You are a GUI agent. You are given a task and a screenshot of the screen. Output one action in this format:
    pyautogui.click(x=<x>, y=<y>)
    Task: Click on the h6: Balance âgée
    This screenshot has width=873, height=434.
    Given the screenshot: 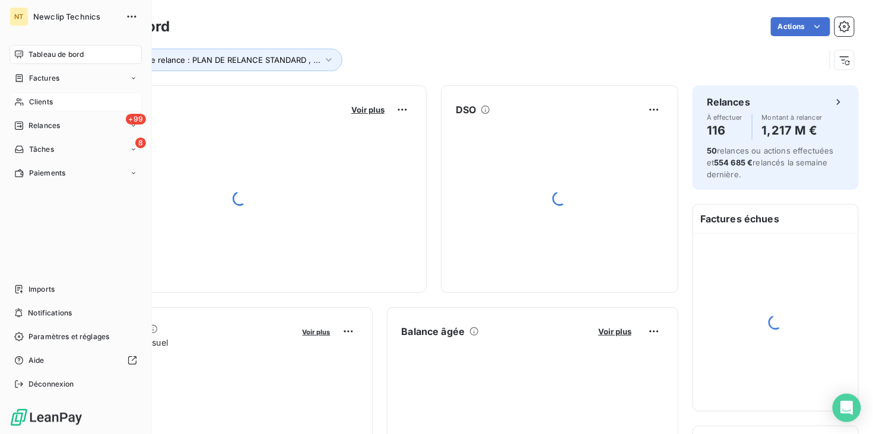 What is the action you would take?
    pyautogui.click(x=433, y=332)
    